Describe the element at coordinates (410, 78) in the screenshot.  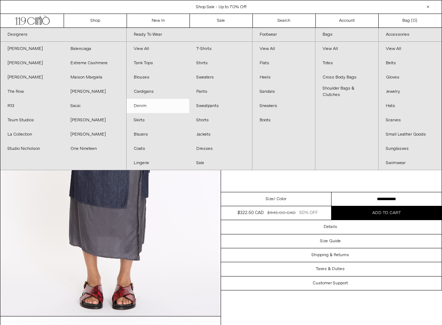
I see `a: Gloves` at that location.